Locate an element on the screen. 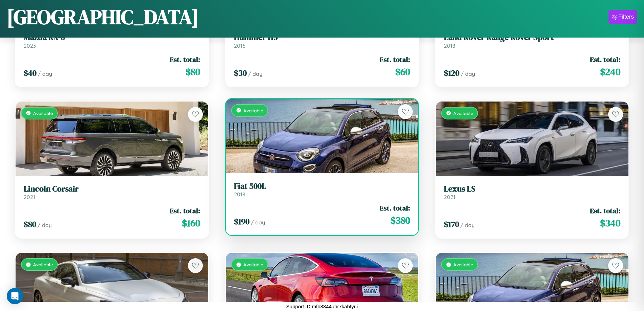 This screenshot has width=644, height=311. h3: Fiat 500L is located at coordinates (322, 186).